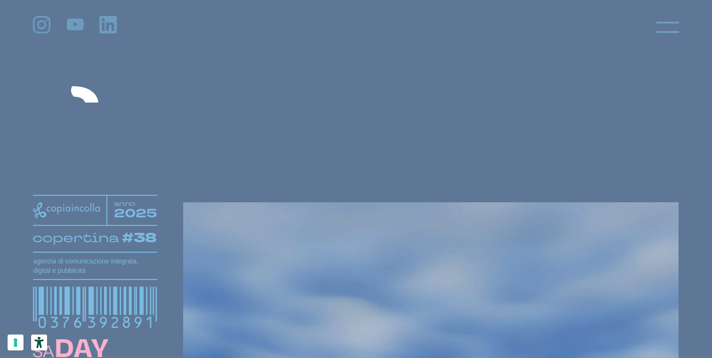 This screenshot has height=358, width=712. I want to click on tspan: 2025, so click(136, 213).